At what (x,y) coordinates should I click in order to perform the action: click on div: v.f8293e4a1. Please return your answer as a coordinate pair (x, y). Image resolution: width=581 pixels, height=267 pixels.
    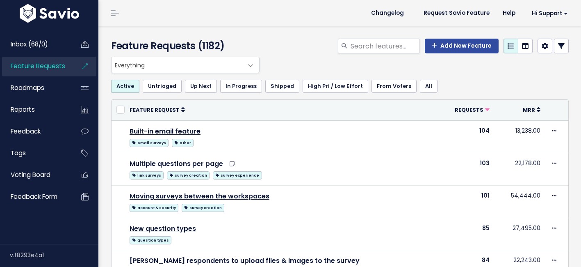
    Looking at the image, I should click on (54, 255).